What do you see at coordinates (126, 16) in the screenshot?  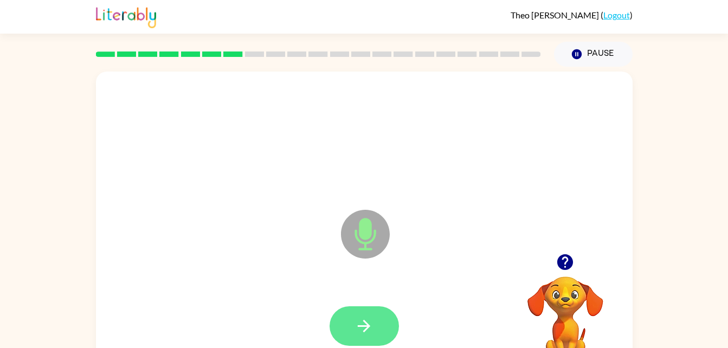 I see `img: Literably` at bounding box center [126, 16].